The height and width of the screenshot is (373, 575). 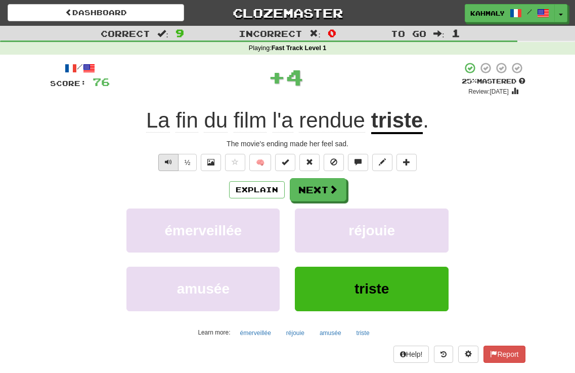 What do you see at coordinates (505, 354) in the screenshot?
I see `button: Report` at bounding box center [505, 354].